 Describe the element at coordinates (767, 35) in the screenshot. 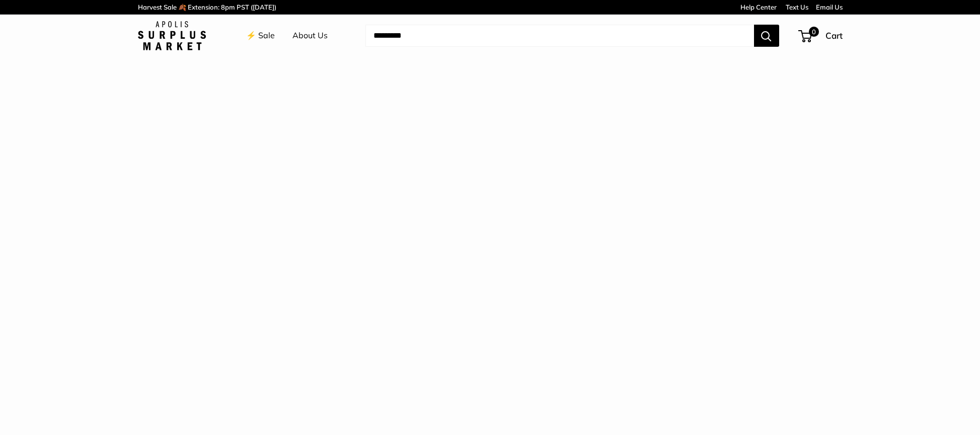

I see `button: Search` at that location.